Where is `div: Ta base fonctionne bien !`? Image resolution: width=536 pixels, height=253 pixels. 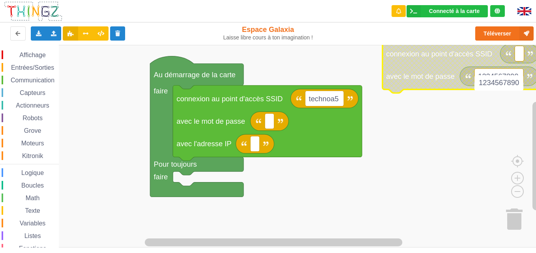
div: Ta base fonctionne bien ! is located at coordinates (447, 11).